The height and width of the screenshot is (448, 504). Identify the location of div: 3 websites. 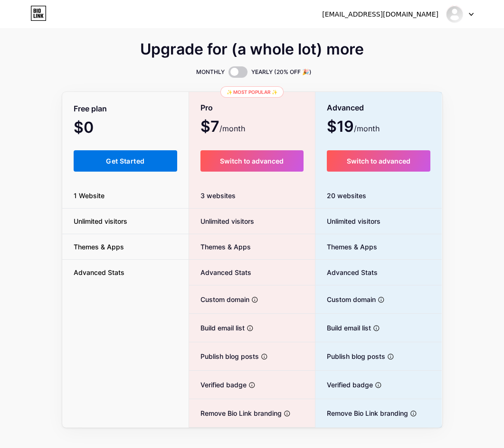
(252, 196).